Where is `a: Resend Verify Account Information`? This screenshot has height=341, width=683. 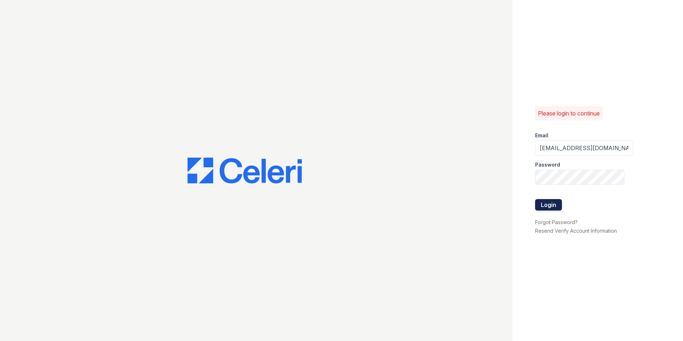
a: Resend Verify Account Information is located at coordinates (576, 230).